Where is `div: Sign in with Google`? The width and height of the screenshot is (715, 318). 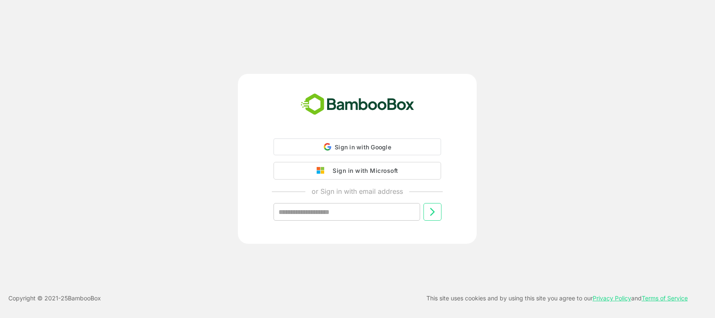 div: Sign in with Google is located at coordinates (357, 147).